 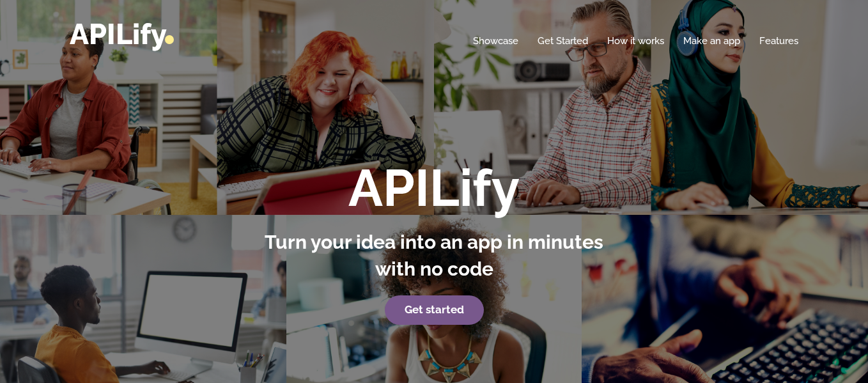 I want to click on strong: Turn your idea into an app in minutes with no code, so click(x=434, y=254).